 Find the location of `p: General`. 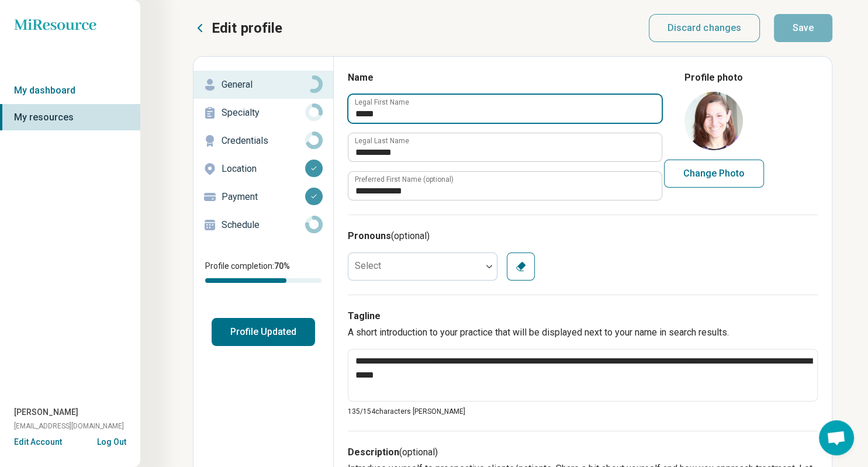

p: General is located at coordinates (263, 84).